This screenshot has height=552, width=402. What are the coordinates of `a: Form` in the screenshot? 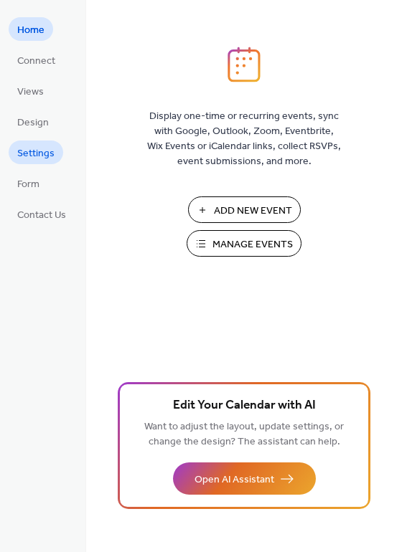 It's located at (28, 183).